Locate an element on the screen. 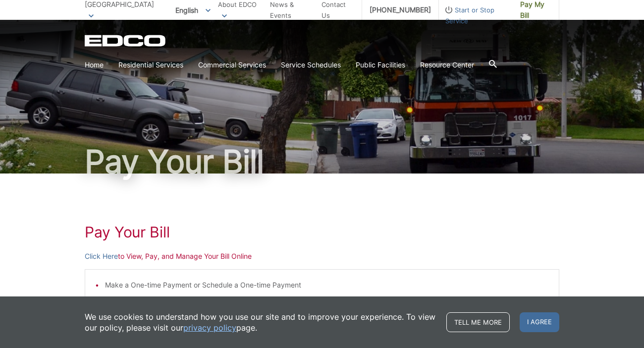 Image resolution: width=644 pixels, height=348 pixels. a: Service Schedules is located at coordinates (311, 65).